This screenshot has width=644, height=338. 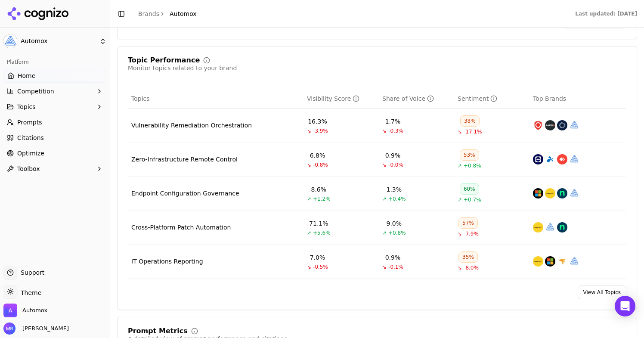 I want to click on th: sentiment, so click(x=492, y=98).